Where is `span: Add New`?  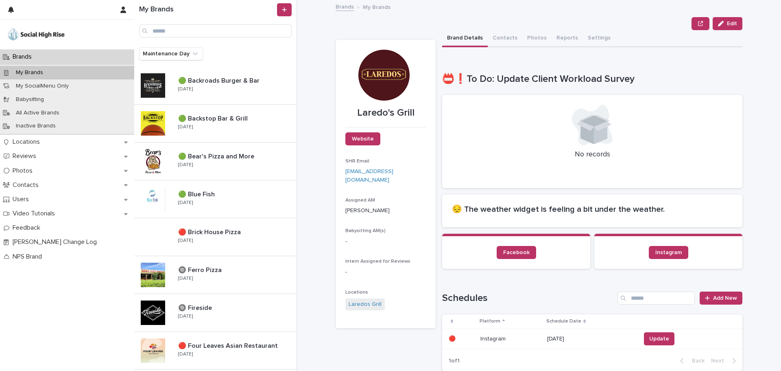
span: Add New is located at coordinates (725, 298).